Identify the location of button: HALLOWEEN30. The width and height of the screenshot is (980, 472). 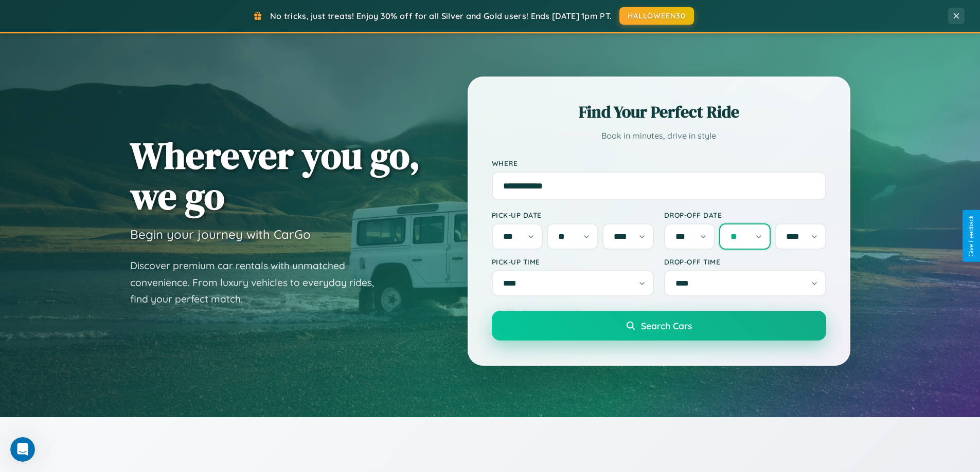
(656, 16).